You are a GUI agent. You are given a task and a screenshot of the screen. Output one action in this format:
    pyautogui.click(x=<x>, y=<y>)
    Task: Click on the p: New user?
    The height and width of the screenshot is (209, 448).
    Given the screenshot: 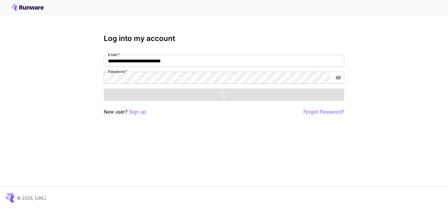 What is the action you would take?
    pyautogui.click(x=125, y=112)
    